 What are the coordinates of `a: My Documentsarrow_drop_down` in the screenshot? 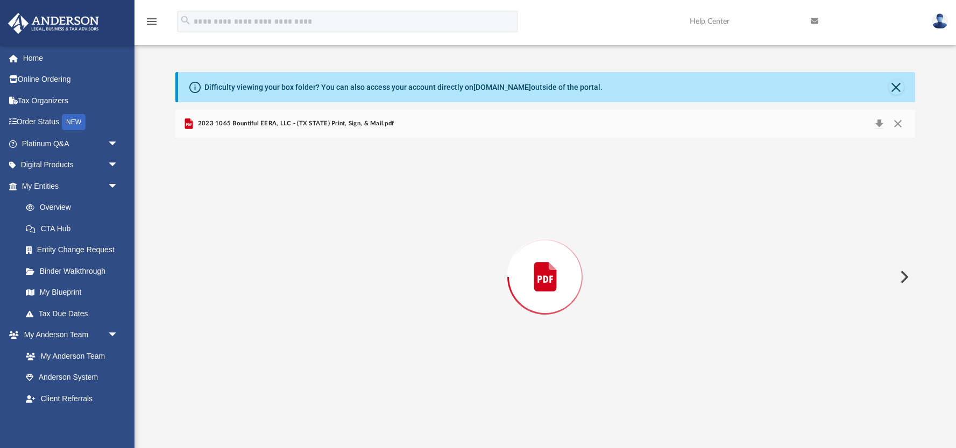 It's located at (68, 420).